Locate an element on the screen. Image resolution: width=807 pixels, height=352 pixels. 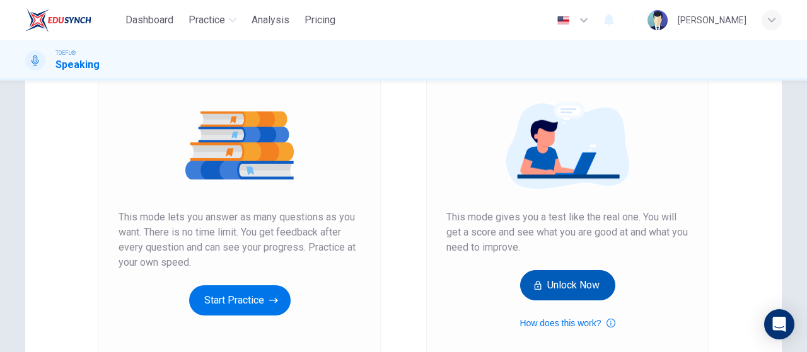
span: Analysis is located at coordinates (270, 20).